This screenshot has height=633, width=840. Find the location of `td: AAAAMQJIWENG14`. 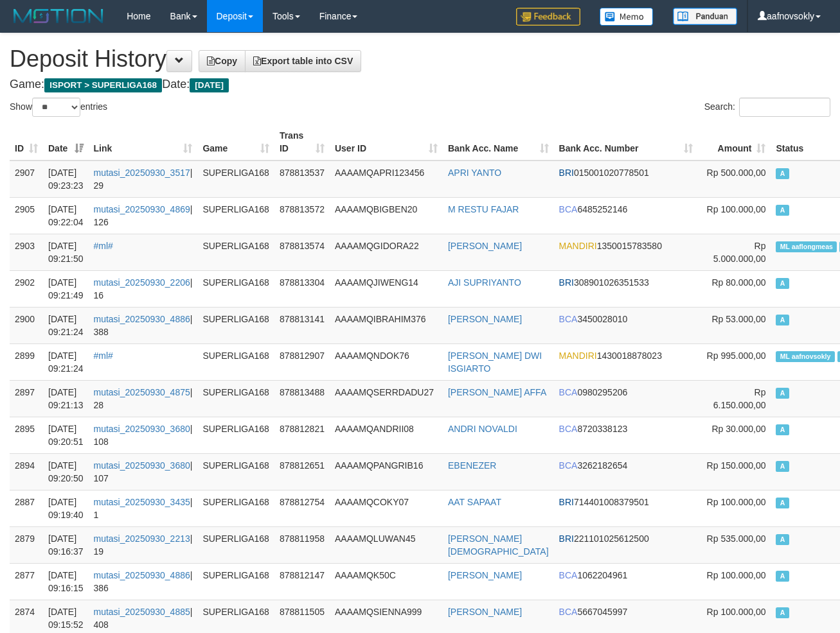

td: AAAAMQJIWENG14 is located at coordinates (386, 288).